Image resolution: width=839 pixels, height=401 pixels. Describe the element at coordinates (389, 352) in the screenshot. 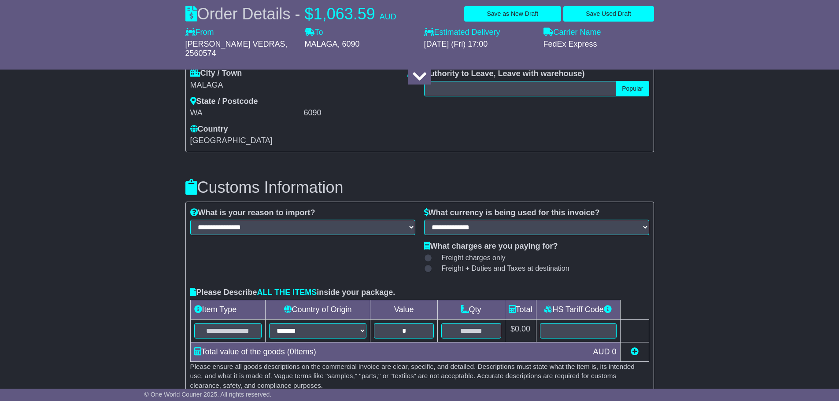

I see `div: Total value of the goods ( Items)` at that location.